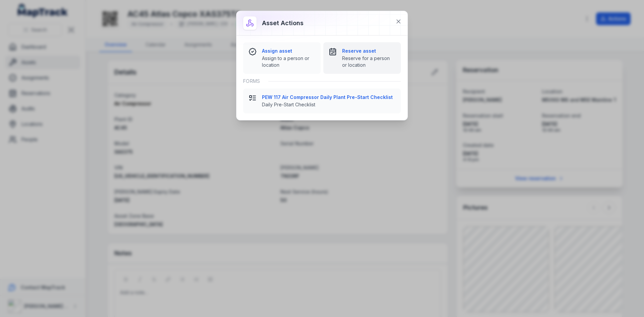 The width and height of the screenshot is (644, 317). What do you see at coordinates (369, 62) in the screenshot?
I see `span: Reserve for a person or location` at bounding box center [369, 62].